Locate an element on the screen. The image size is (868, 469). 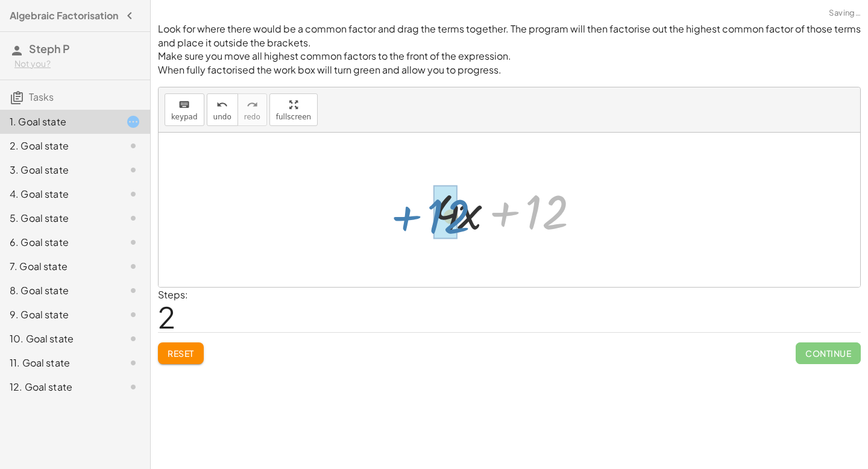
p: When fully factorised the work box will turn green and allow you to progress. is located at coordinates (510, 70).